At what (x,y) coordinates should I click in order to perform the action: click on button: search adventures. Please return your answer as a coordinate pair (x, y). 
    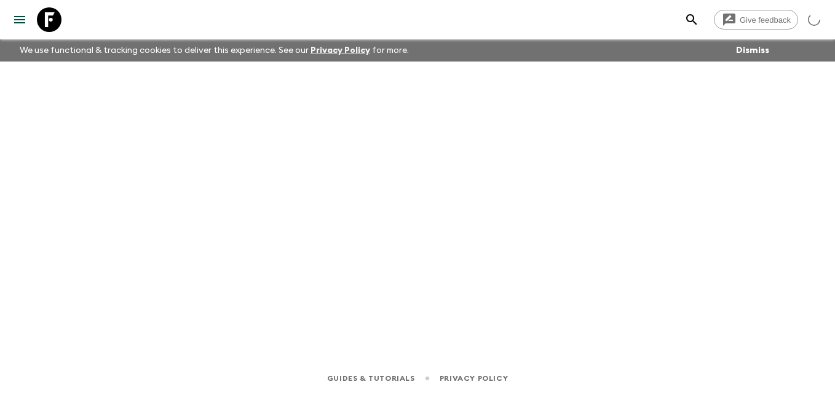
    Looking at the image, I should click on (692, 20).